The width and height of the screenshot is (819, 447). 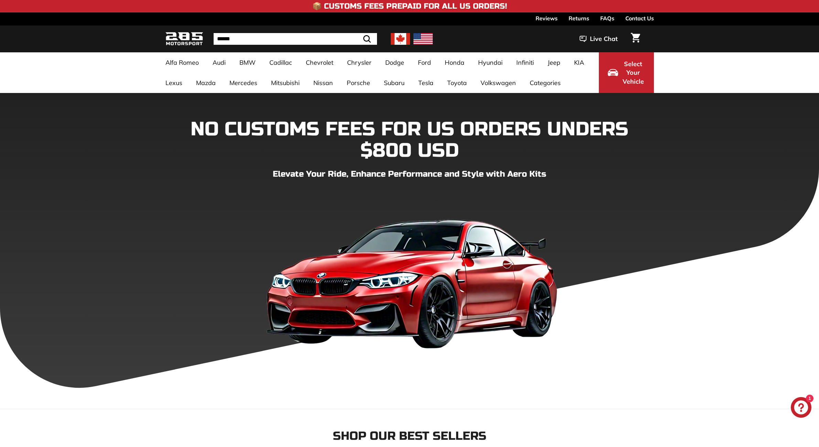 I want to click on a: Hyundai, so click(x=490, y=62).